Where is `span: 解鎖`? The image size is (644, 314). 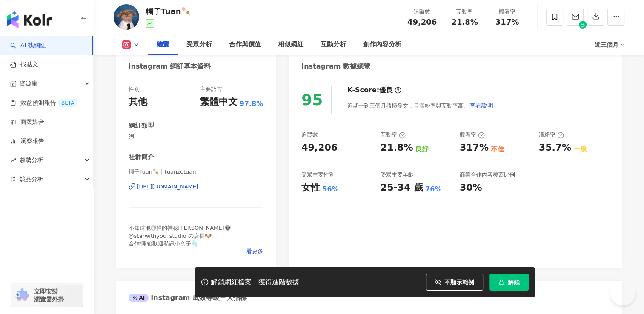 span: 解鎖 is located at coordinates (514, 282).